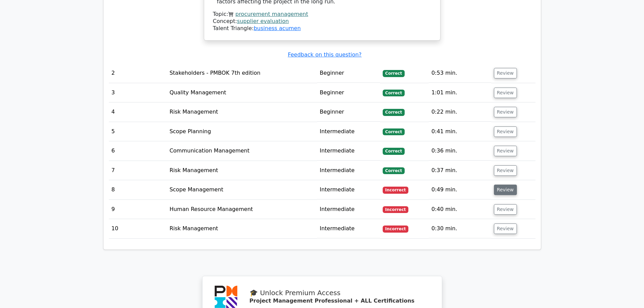 The image size is (644, 308). I want to click on td: Communication Management, so click(242, 151).